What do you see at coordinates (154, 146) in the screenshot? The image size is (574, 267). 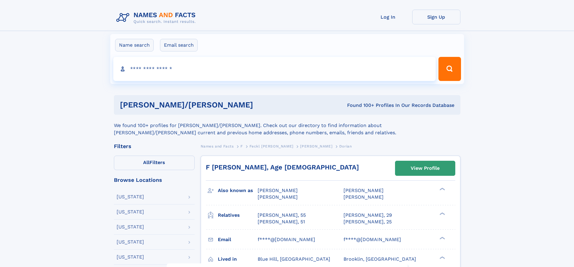 I see `div: Filters` at bounding box center [154, 146].